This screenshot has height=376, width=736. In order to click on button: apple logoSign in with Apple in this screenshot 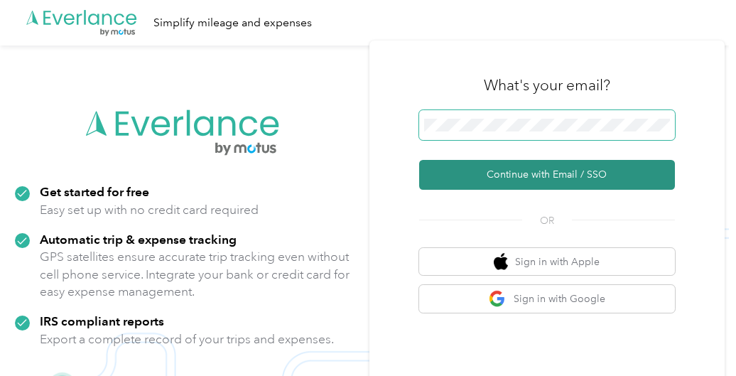, I will do `click(547, 261)`.